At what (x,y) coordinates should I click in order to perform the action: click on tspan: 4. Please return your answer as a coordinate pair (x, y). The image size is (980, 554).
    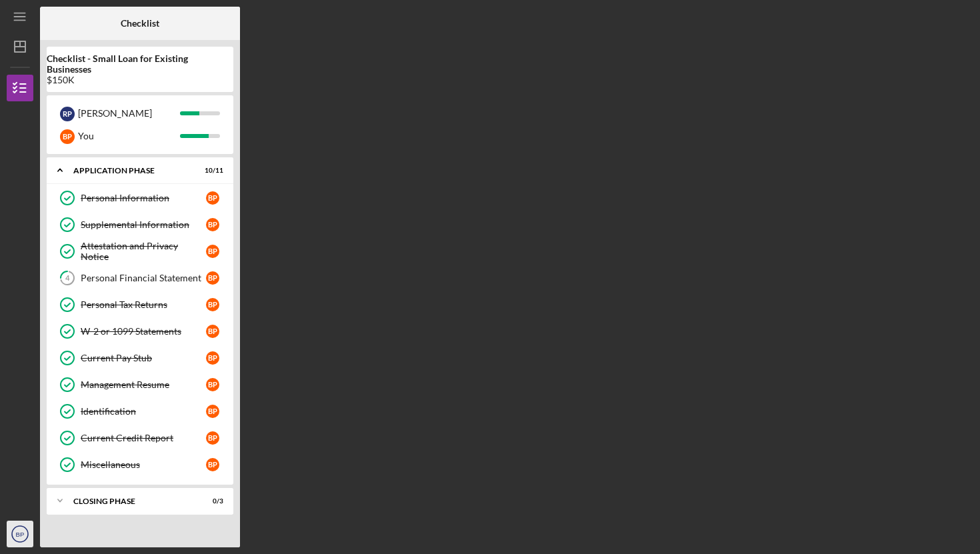
    Looking at the image, I should click on (68, 278).